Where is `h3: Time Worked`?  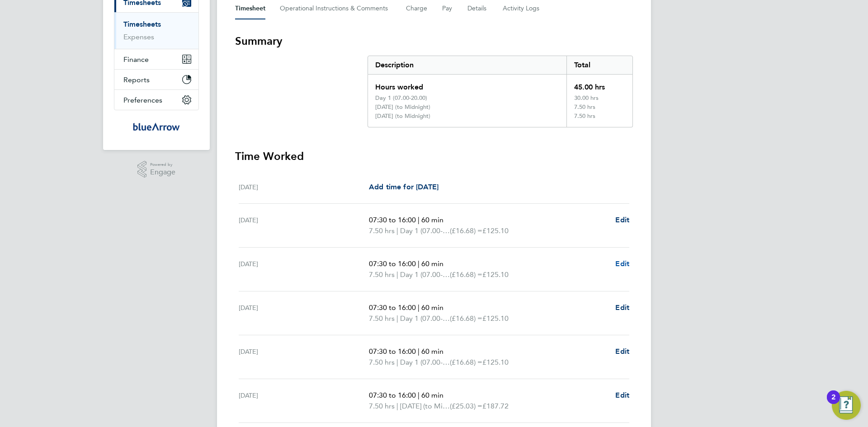 h3: Time Worked is located at coordinates (434, 156).